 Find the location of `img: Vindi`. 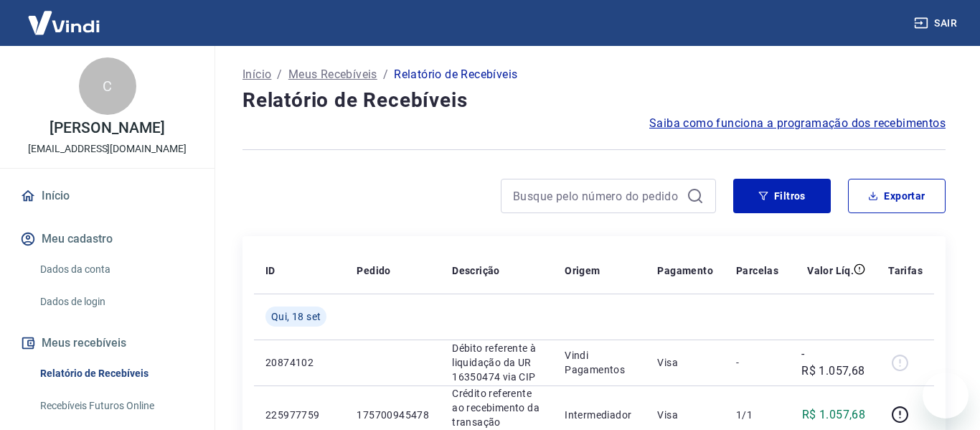

img: Vindi is located at coordinates (64, 22).